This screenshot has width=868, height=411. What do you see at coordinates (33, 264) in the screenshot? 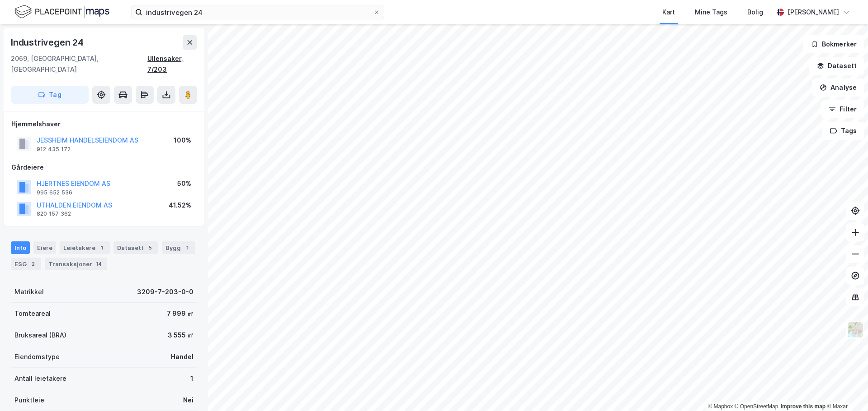
I see `div: 2` at bounding box center [33, 264].